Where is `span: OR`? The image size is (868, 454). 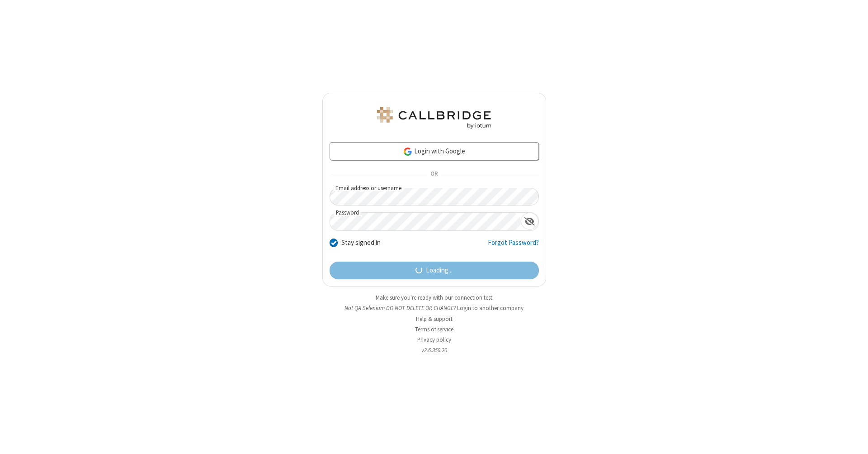
span: OR is located at coordinates (434, 174).